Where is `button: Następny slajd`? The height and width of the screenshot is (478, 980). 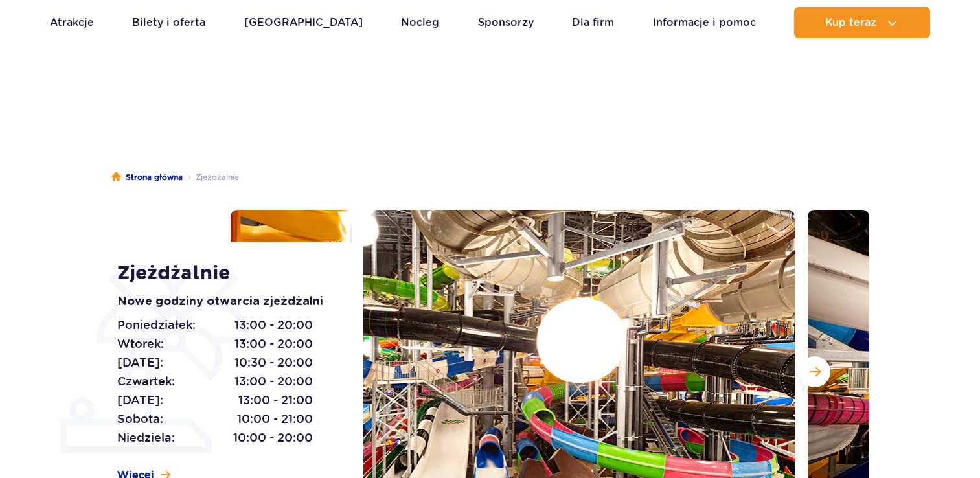
button: Następny slajd is located at coordinates (815, 372).